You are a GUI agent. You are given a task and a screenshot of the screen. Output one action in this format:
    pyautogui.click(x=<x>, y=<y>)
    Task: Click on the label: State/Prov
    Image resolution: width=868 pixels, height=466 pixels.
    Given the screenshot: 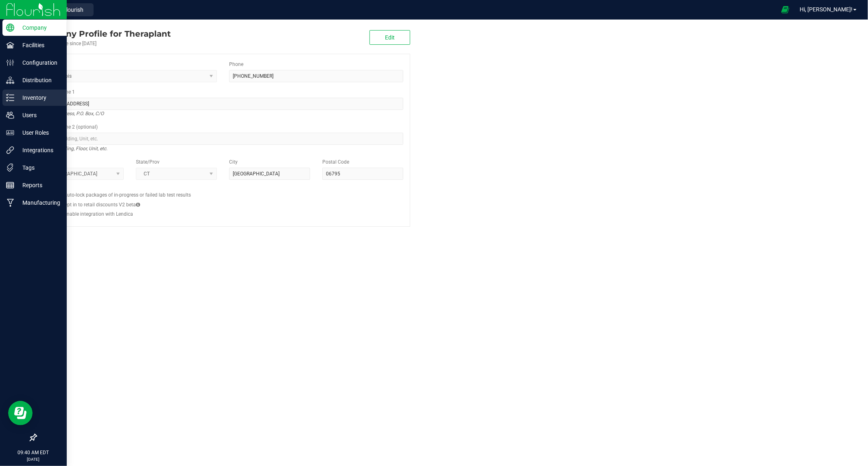 What is the action you would take?
    pyautogui.click(x=148, y=162)
    